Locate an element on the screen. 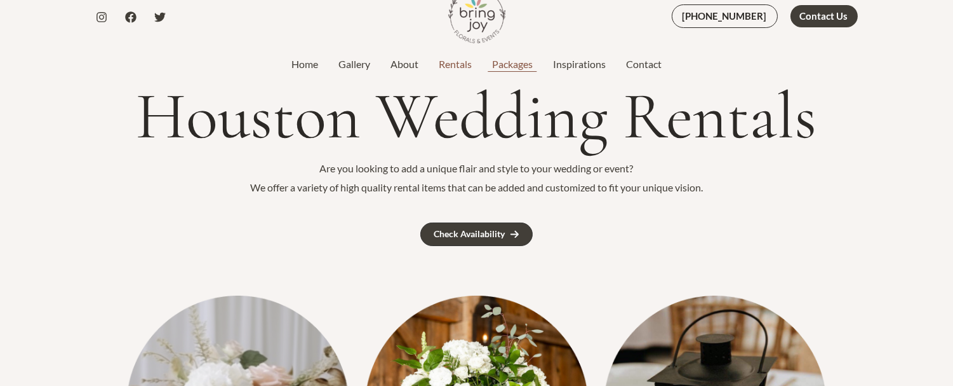 The width and height of the screenshot is (953, 386). div: Check Availability is located at coordinates (469, 234).